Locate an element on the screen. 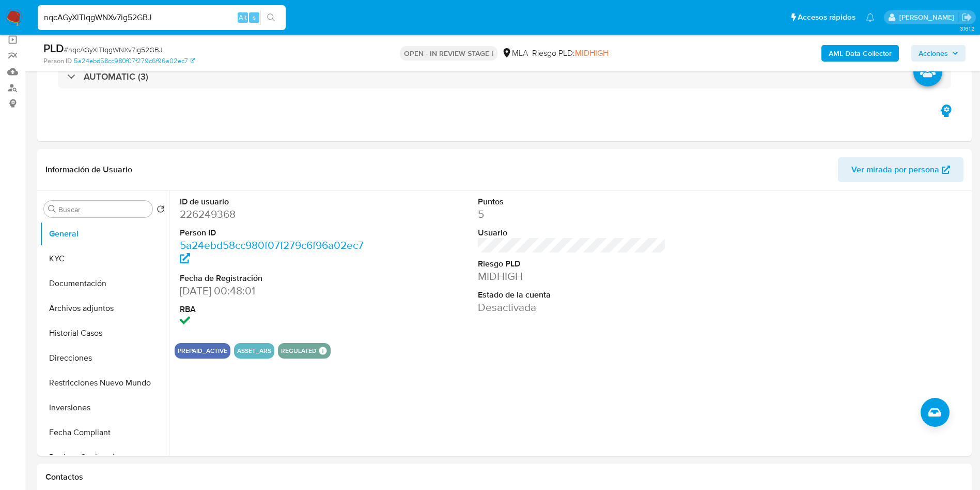 This screenshot has width=980, height=490. input: Buscar is located at coordinates (103, 210).